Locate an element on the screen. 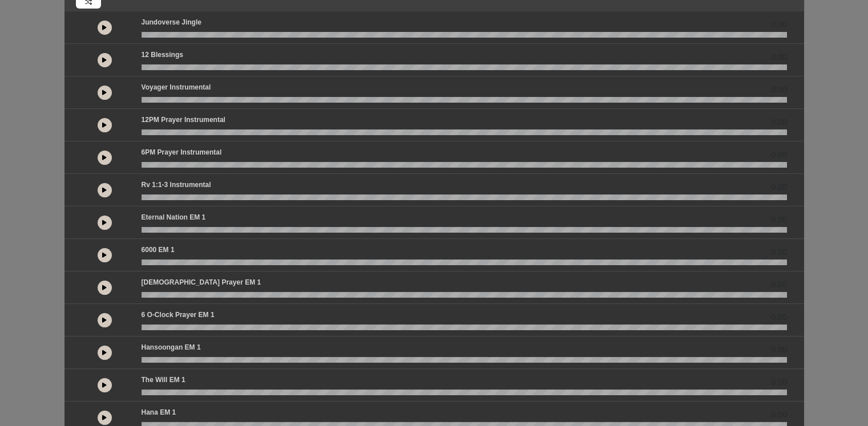 Image resolution: width=868 pixels, height=426 pixels. p: Hana EM 1 is located at coordinates (158, 412).